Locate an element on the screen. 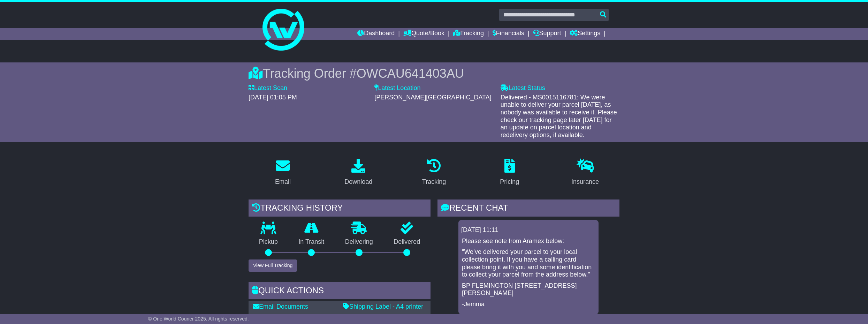 This screenshot has width=868, height=324. a: Download is located at coordinates (358, 173).